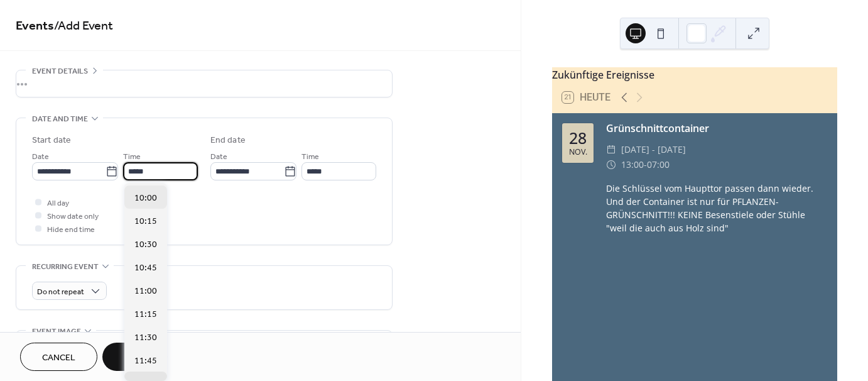 The image size is (868, 381). I want to click on button: Save, so click(135, 356).